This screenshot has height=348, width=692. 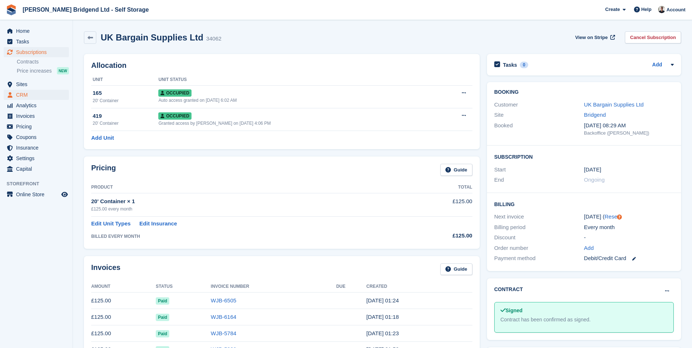 What do you see at coordinates (106, 269) in the screenshot?
I see `h2: Invoices` at bounding box center [106, 269].